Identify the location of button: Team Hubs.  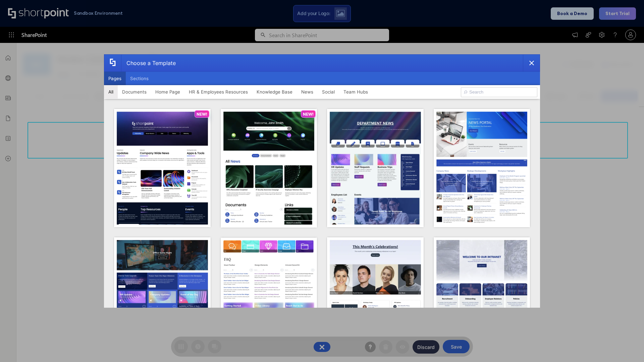
(356, 92).